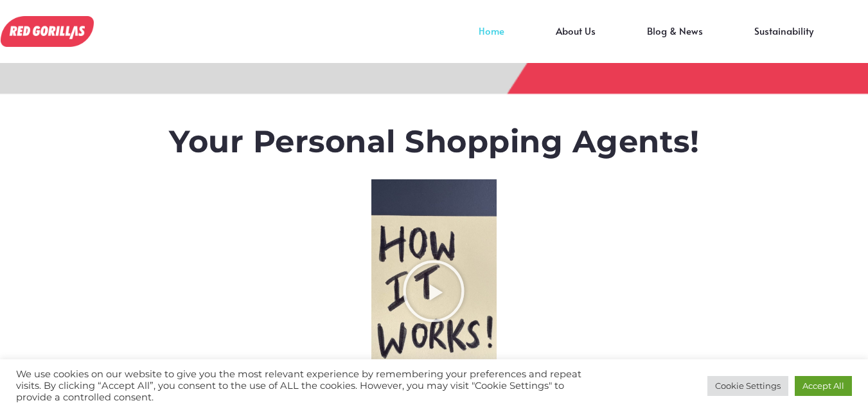 The height and width of the screenshot is (412, 868). Describe the element at coordinates (434, 142) in the screenshot. I see `h1: Your Personal Shopping Agents!` at that location.